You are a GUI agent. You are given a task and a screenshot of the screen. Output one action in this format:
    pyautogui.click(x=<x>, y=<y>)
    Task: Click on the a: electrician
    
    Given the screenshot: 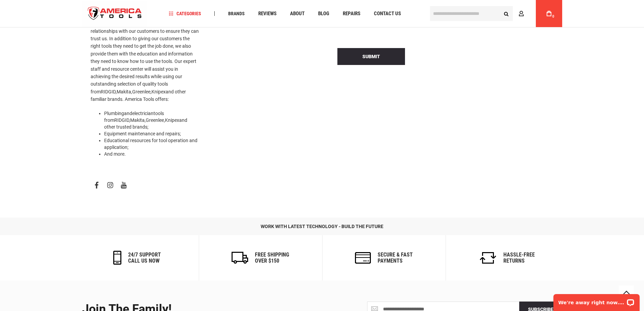 What is the action you would take?
    pyautogui.click(x=143, y=113)
    